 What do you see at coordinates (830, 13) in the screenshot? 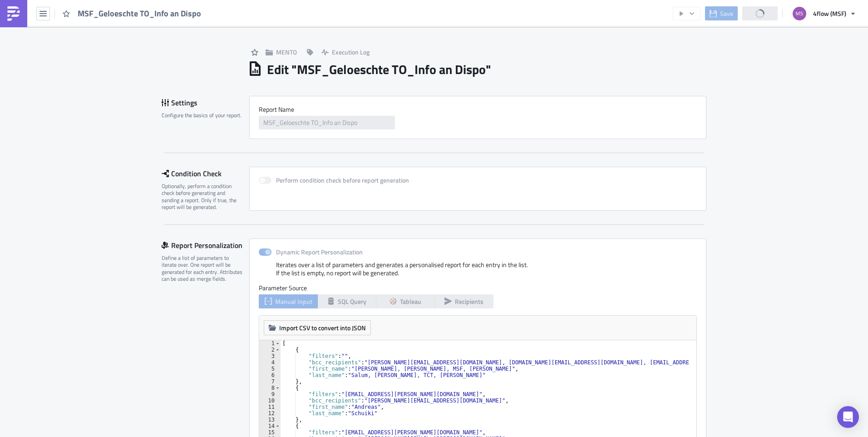
I see `span: 4flow (MSF)` at bounding box center [830, 13].